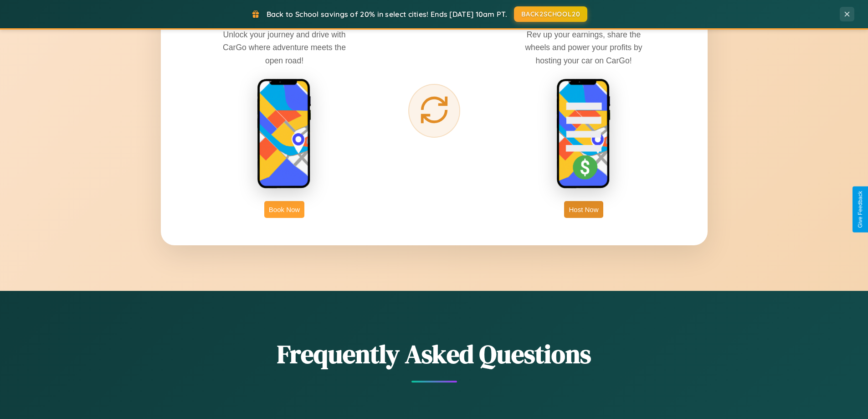  I want to click on div: Give Feedback, so click(861, 209).